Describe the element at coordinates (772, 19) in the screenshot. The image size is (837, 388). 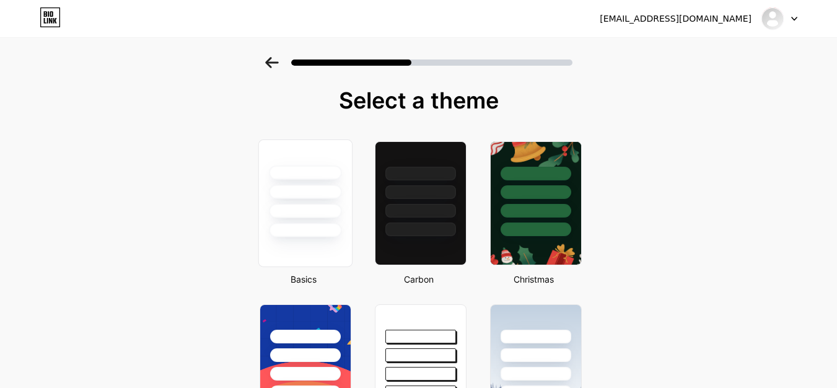
I see `img: aronsonorthodontics` at that location.